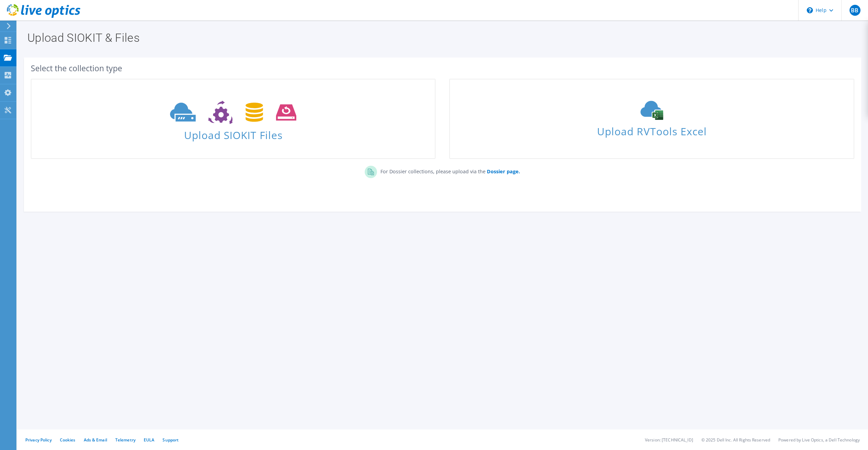 This screenshot has height=450, width=868. What do you see at coordinates (503, 171) in the screenshot?
I see `a: Dossier page.` at bounding box center [503, 171].